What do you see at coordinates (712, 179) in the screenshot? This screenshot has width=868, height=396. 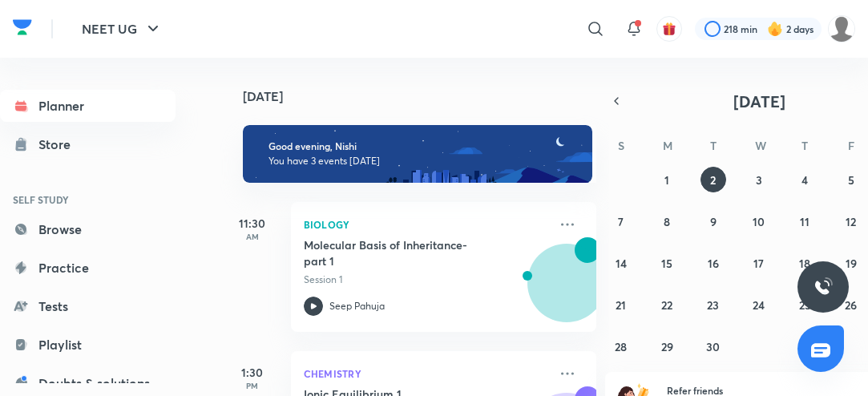 I see `abbr: September 2, 2025` at bounding box center [712, 179].